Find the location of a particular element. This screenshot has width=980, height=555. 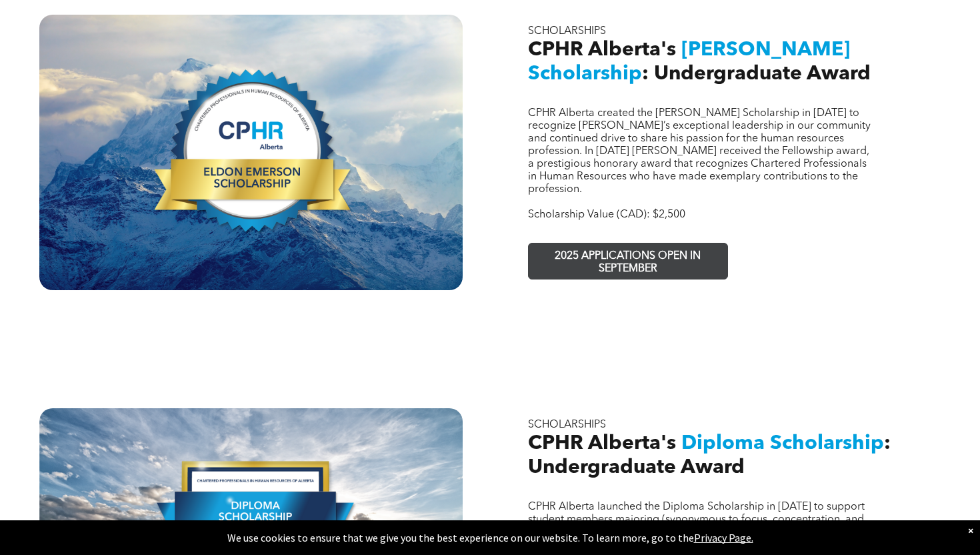

a: Privacy Page. is located at coordinates (723, 538).